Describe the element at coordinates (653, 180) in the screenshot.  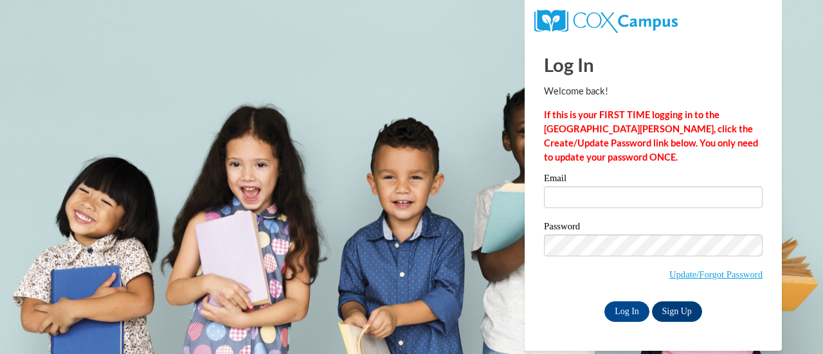
I see `label: Email` at that location.